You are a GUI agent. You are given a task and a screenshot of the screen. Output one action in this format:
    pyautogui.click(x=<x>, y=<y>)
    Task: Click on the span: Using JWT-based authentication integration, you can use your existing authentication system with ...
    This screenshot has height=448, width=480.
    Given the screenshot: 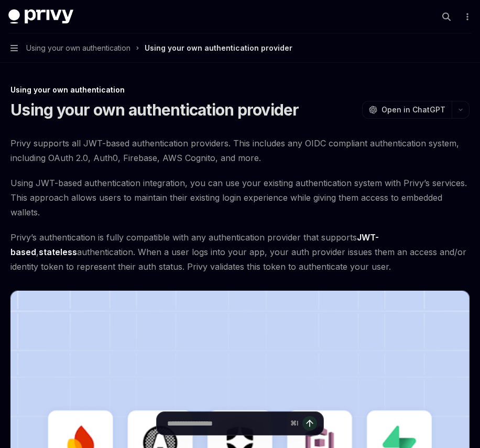 What is the action you would take?
    pyautogui.click(x=240, y=198)
    